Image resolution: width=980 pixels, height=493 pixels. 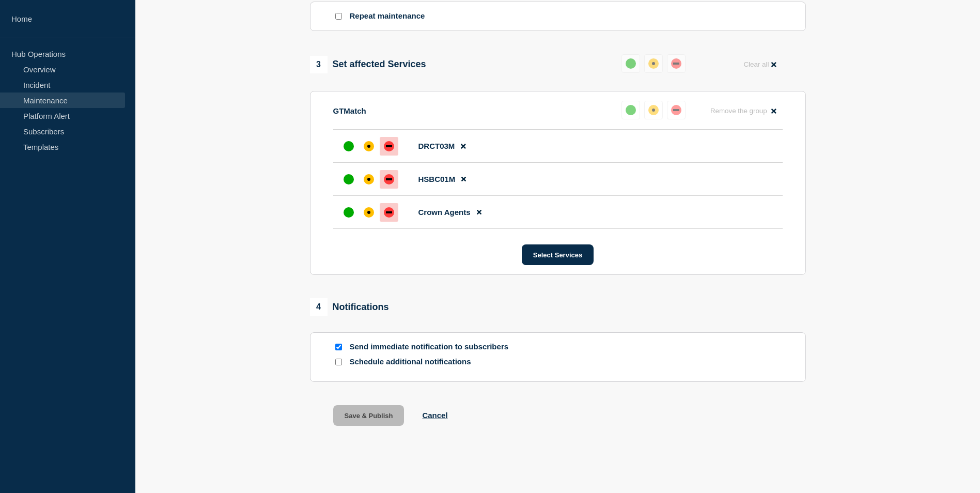 What do you see at coordinates (557, 254) in the screenshot?
I see `button: Select Services` at bounding box center [557, 254].